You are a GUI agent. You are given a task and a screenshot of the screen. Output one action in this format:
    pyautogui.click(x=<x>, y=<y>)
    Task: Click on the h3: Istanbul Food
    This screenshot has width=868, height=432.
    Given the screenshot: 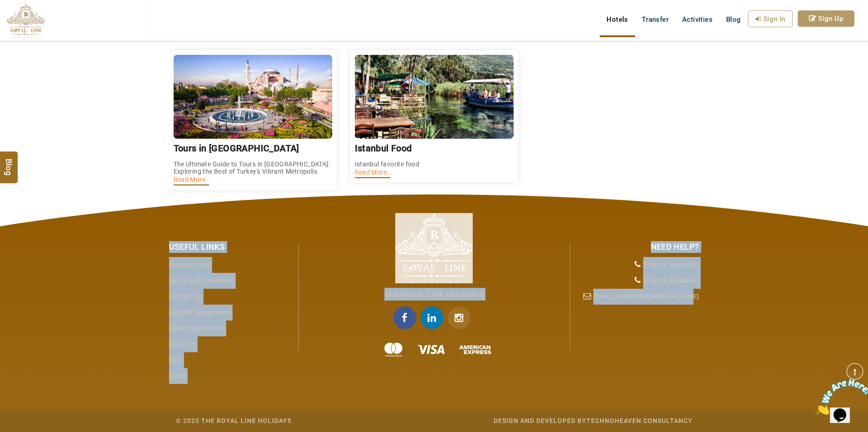 What is the action you would take?
    pyautogui.click(x=434, y=148)
    